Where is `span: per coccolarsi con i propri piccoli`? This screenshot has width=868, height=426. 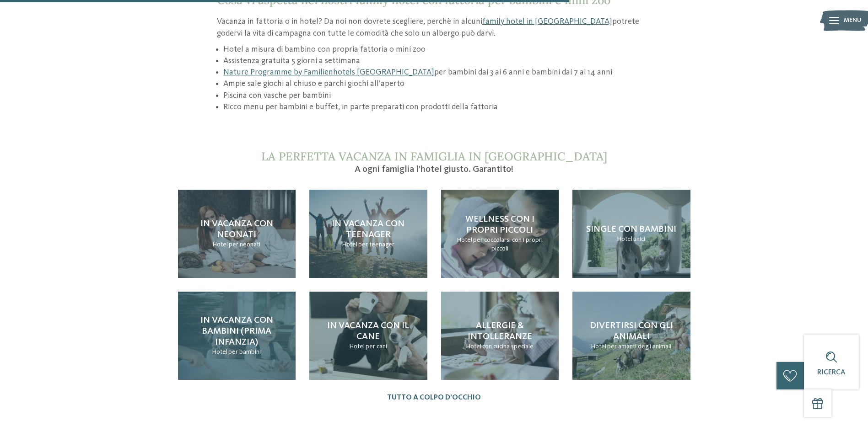
span: per coccolarsi con i propri piccoli is located at coordinates (508, 244).